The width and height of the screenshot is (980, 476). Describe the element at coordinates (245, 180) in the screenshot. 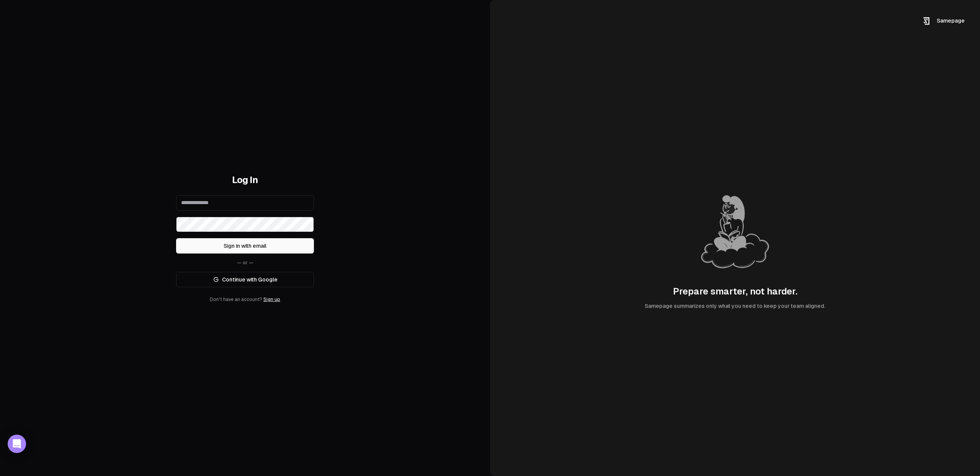

I see `h1: Log In` at that location.